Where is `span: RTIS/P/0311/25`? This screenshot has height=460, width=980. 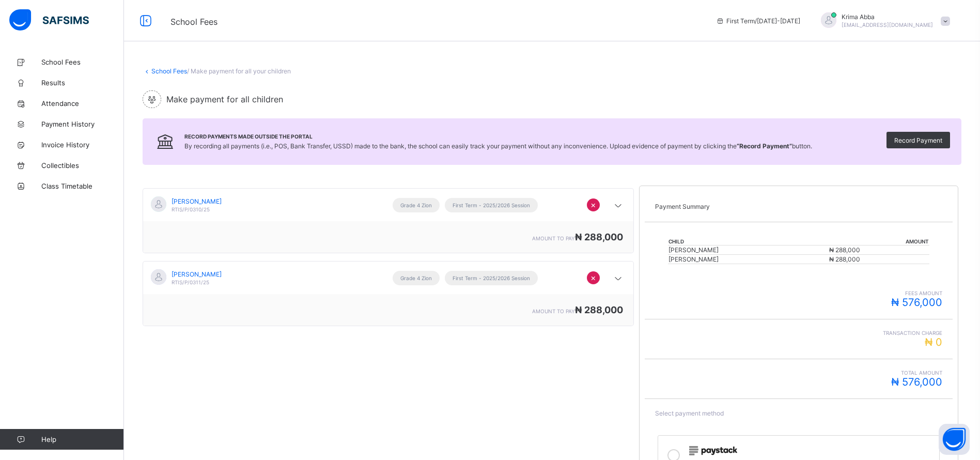 span: RTIS/P/0311/25 is located at coordinates (190, 282).